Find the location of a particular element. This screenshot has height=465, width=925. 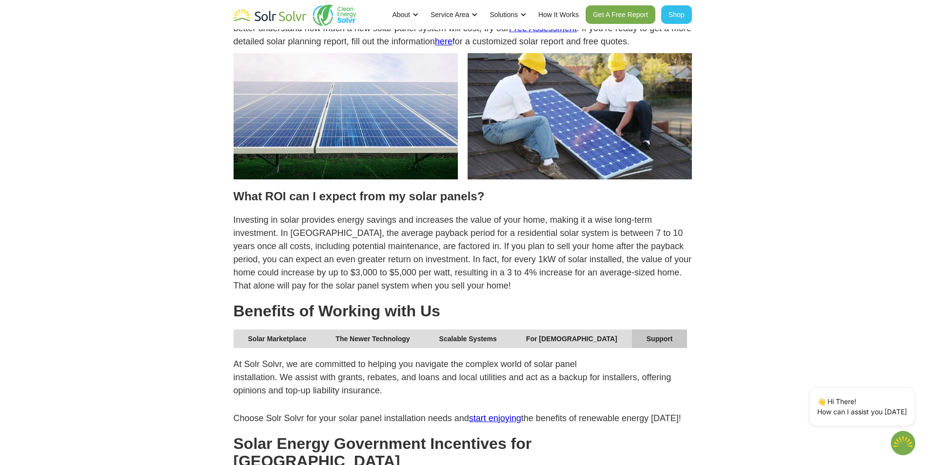

img: Solar installation completed by Solr Solvr team on Ontario home with efficient panel array is located at coordinates (346, 116).